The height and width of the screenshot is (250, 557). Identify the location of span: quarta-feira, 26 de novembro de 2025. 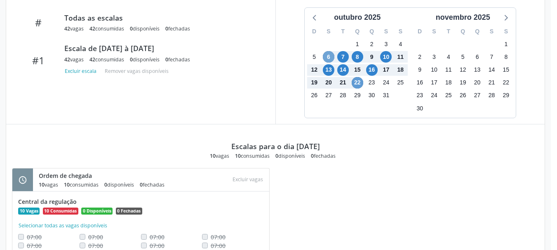
(463, 96).